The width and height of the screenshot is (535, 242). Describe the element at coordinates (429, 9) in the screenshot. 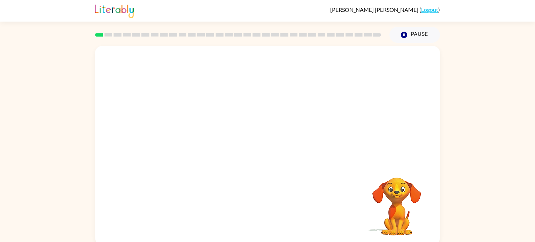

I see `a: Logout` at that location.